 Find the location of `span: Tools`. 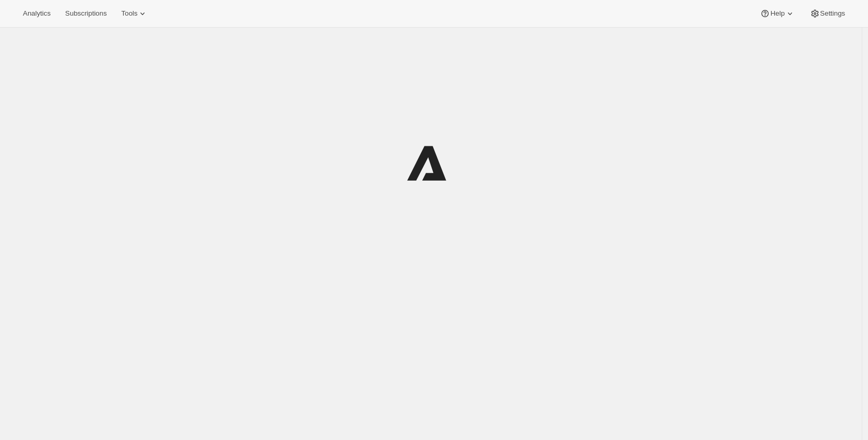

span: Tools is located at coordinates (129, 13).